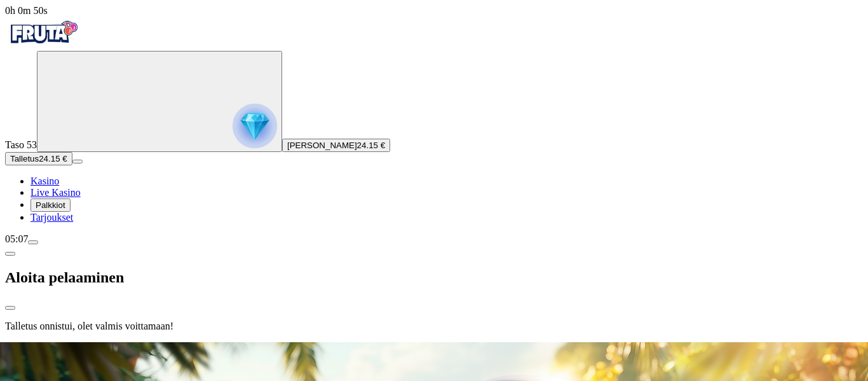 The height and width of the screenshot is (381, 868). What do you see at coordinates (50, 205) in the screenshot?
I see `span: Palkkiot` at bounding box center [50, 205].